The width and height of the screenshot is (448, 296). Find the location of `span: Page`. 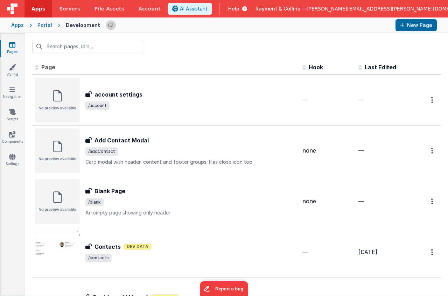

span: Page is located at coordinates (48, 67).